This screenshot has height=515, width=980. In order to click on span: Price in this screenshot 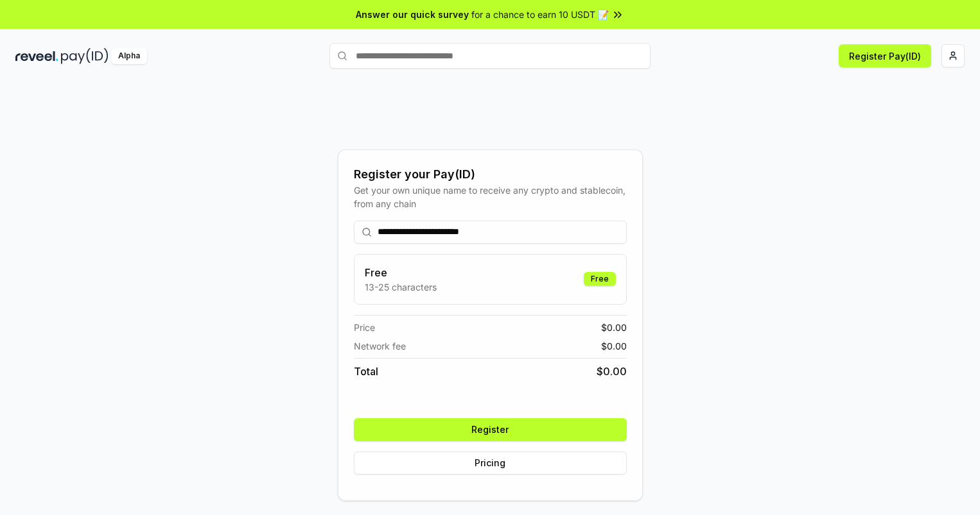, I will do `click(364, 327)`.